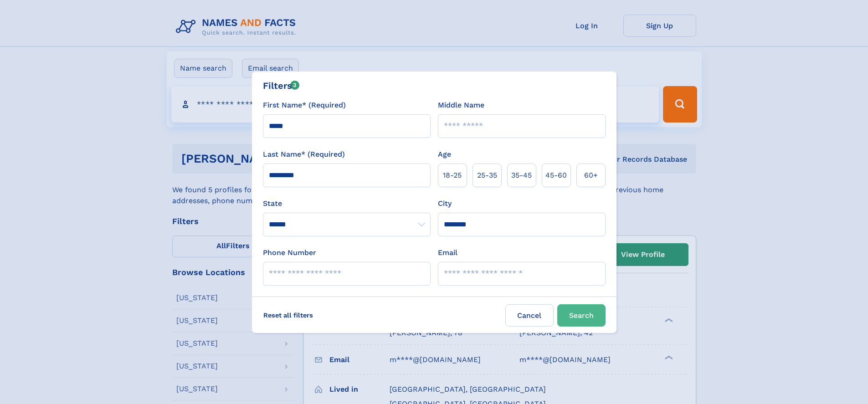 The image size is (868, 404). I want to click on span: 25‑35, so click(487, 176).